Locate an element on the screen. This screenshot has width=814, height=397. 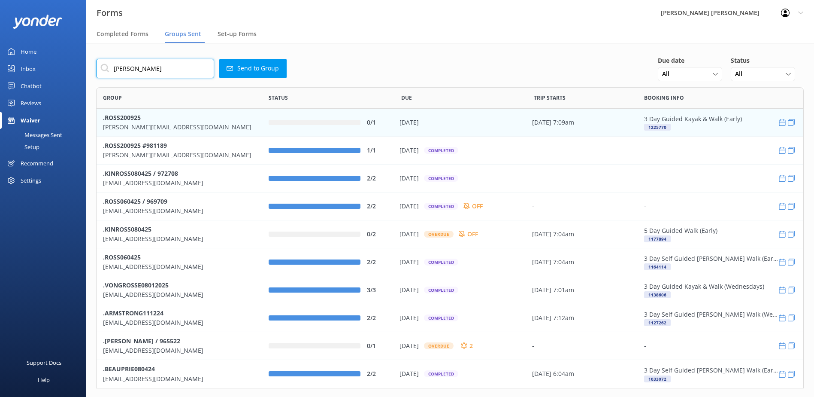
div: Inbox is located at coordinates (28, 69).